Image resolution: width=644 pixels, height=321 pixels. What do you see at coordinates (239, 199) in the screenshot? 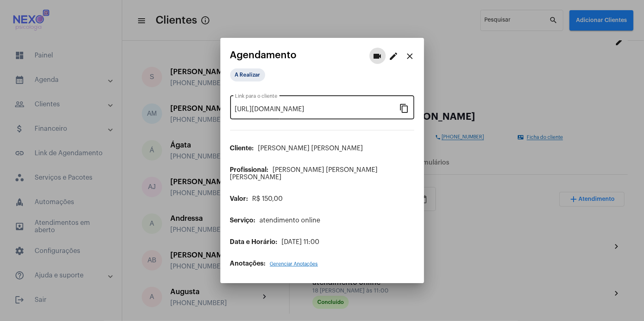
I see `span: Valor:` at bounding box center [239, 199].